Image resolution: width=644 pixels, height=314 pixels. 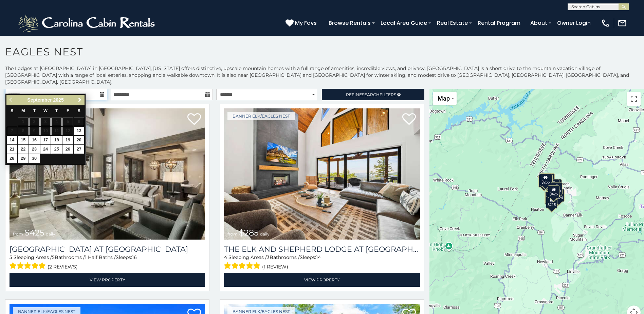 What do you see at coordinates (79, 111) in the screenshot?
I see `span: Saturday` at bounding box center [79, 111].